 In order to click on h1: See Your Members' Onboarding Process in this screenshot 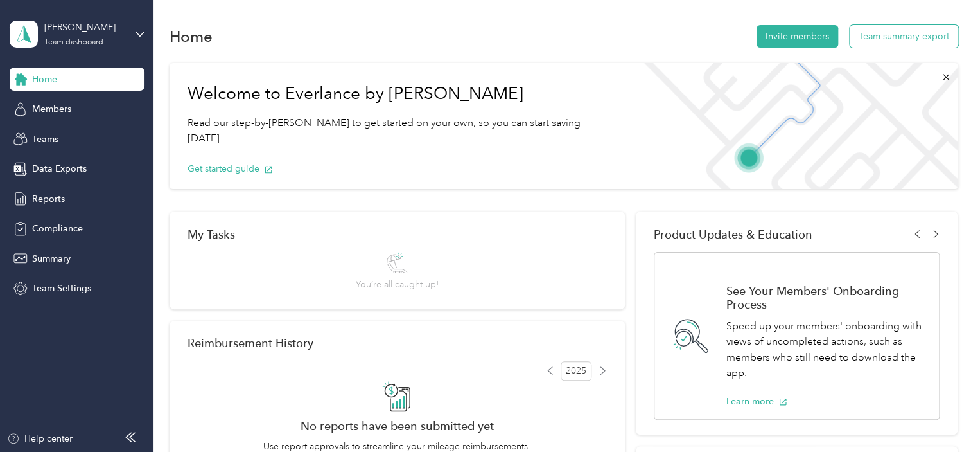, I will do `click(826, 298)`.